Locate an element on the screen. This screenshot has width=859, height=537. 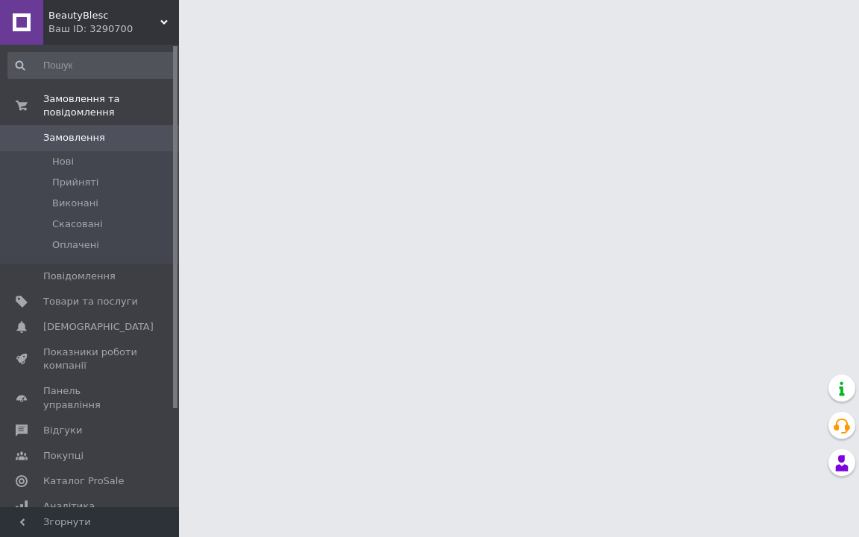
span: BeautyBlesc is located at coordinates (104, 16).